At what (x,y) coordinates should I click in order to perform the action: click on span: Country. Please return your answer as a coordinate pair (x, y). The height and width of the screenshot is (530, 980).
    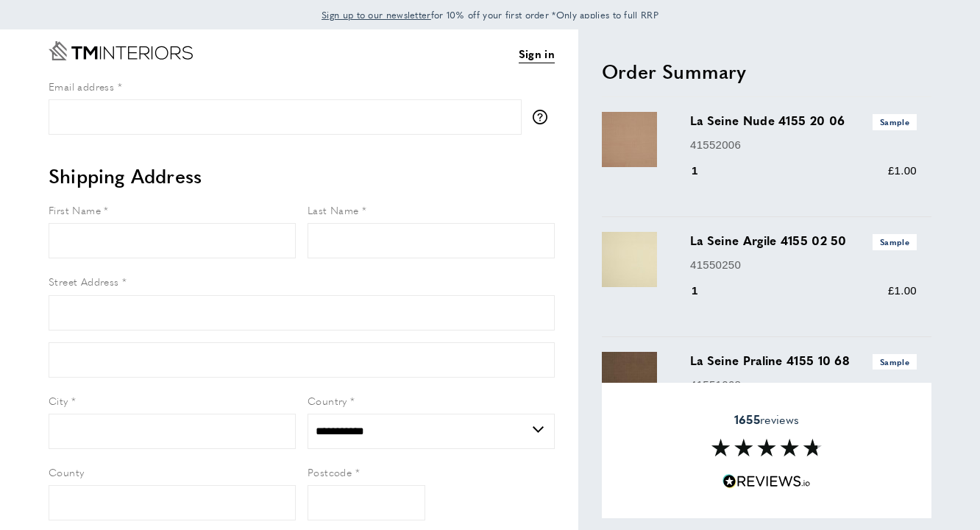
    Looking at the image, I should click on (327, 400).